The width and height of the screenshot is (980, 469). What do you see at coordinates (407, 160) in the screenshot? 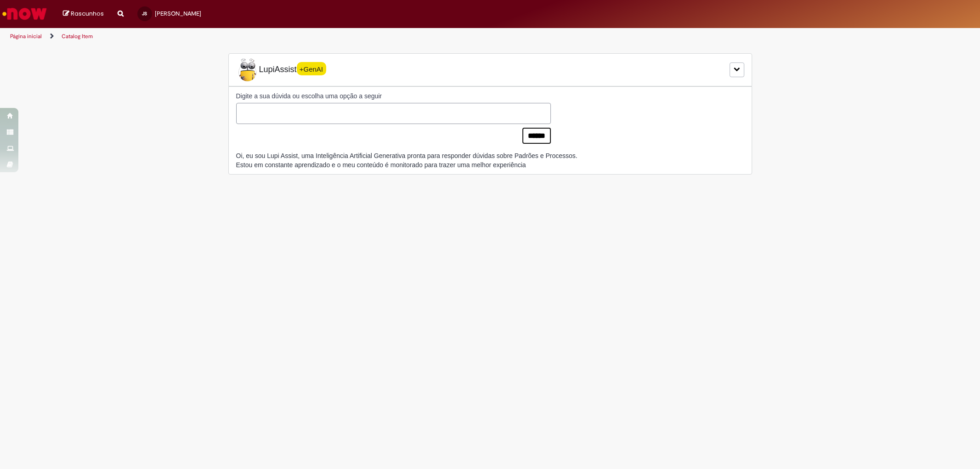
I see `div: Oi, eu sou Lupi Assist, uma Inteligência Artificial Generativa pronta para responder dúvidas sobr...` at bounding box center [407, 160].